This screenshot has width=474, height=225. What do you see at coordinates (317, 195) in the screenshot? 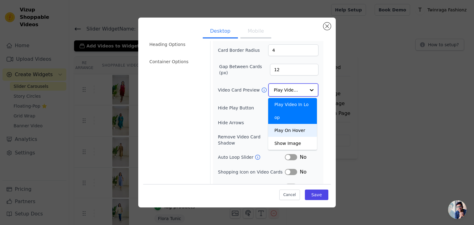
I see `button: Save` at bounding box center [317, 195].